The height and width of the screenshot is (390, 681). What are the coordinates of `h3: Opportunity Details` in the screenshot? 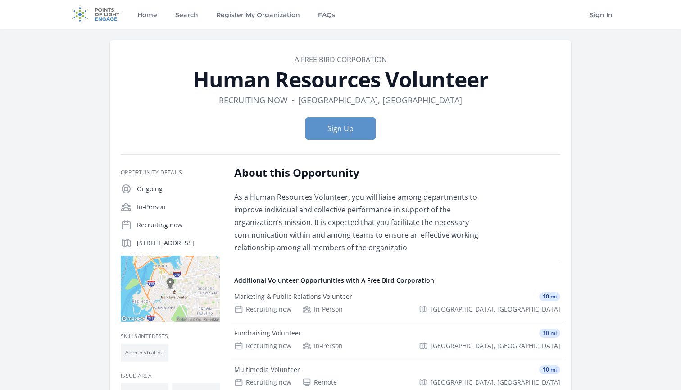 It's located at (170, 173).